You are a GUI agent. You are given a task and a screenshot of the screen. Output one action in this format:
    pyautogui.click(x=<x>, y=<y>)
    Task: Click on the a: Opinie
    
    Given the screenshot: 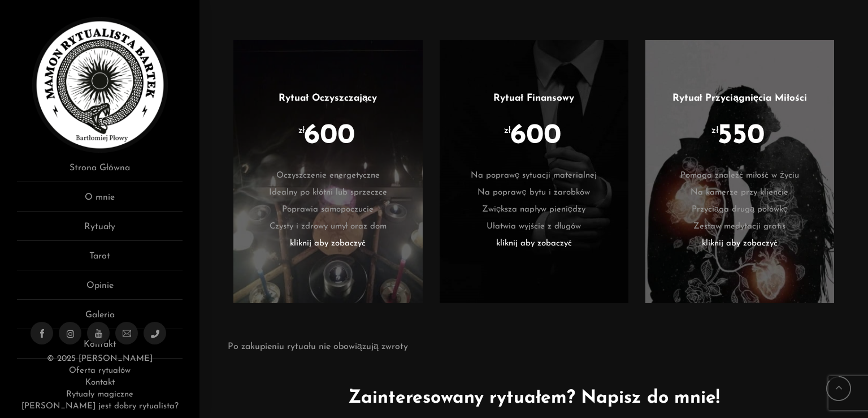 What is the action you would take?
    pyautogui.click(x=99, y=289)
    